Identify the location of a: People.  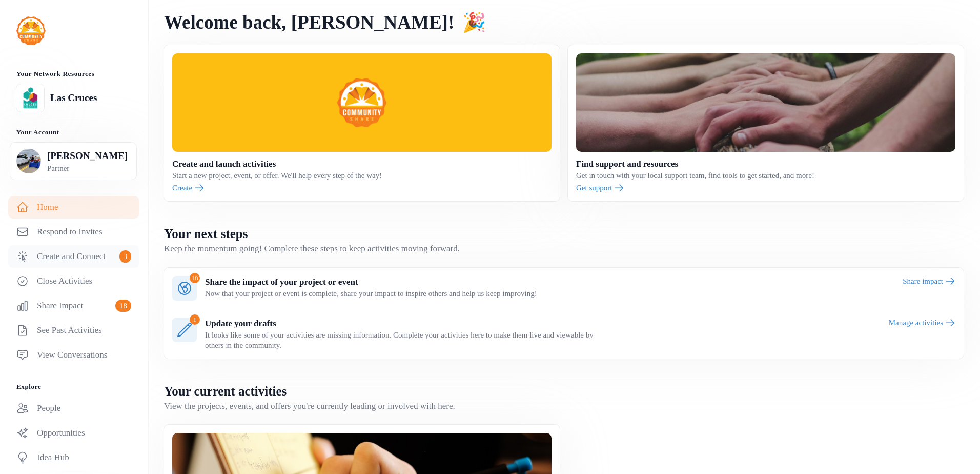
(74, 408).